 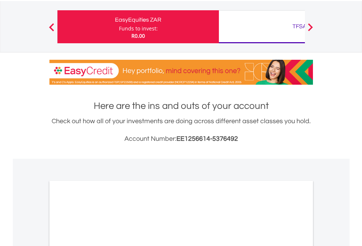 I want to click on h1: Here are the ins and outs of your account, so click(x=181, y=106).